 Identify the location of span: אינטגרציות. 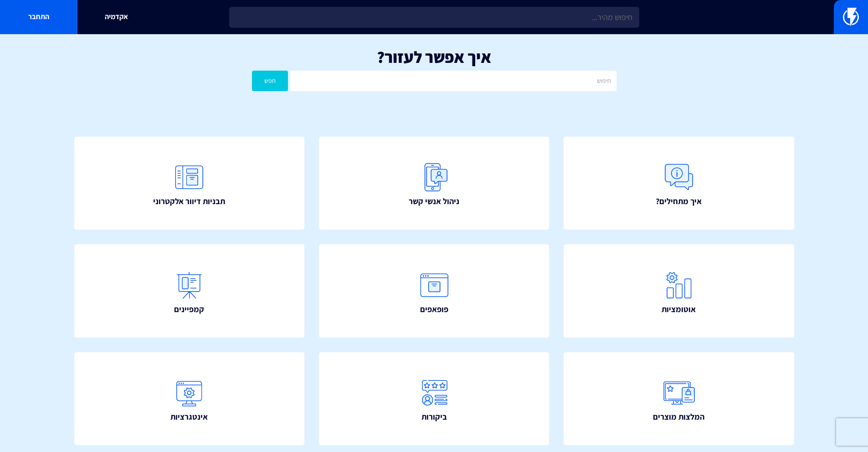
(189, 417).